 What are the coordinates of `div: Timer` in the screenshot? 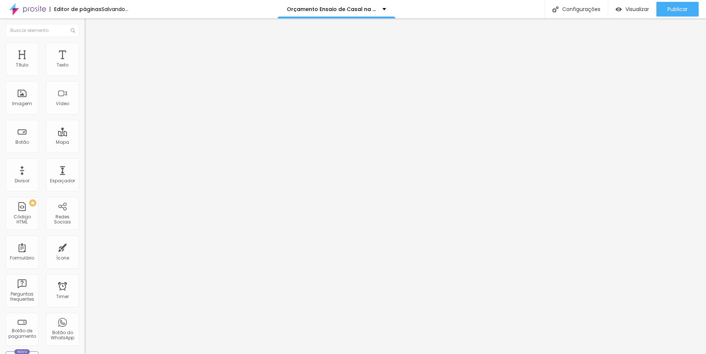 It's located at (62, 297).